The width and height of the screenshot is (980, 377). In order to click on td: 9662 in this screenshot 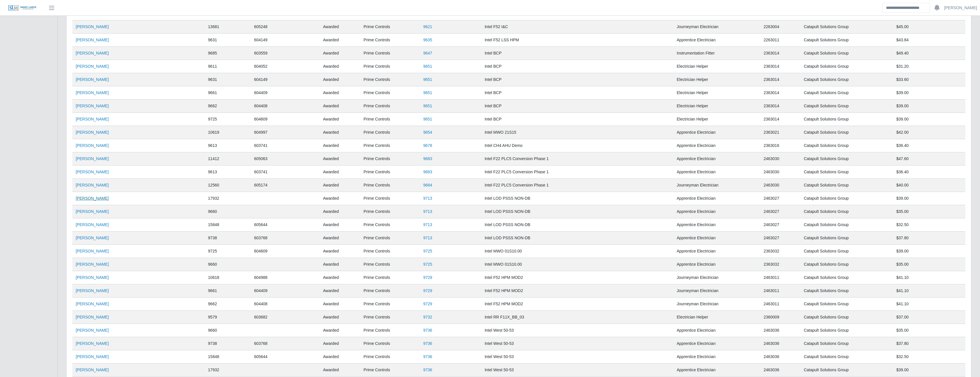, I will do `click(227, 304)`.